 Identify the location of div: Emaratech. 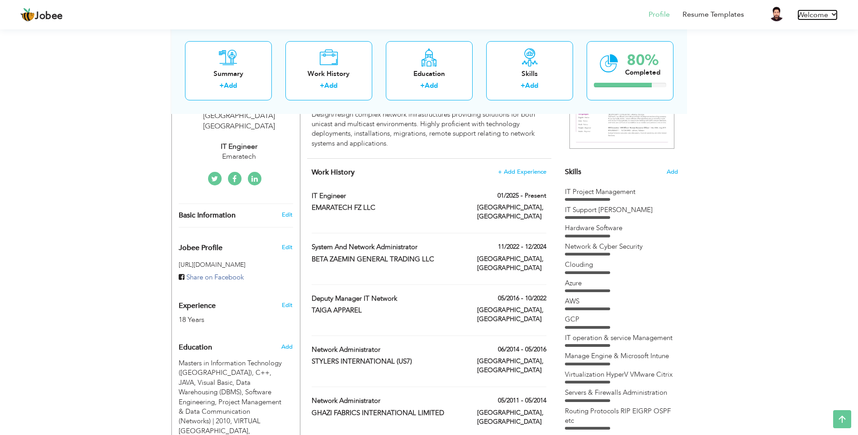
(239, 156).